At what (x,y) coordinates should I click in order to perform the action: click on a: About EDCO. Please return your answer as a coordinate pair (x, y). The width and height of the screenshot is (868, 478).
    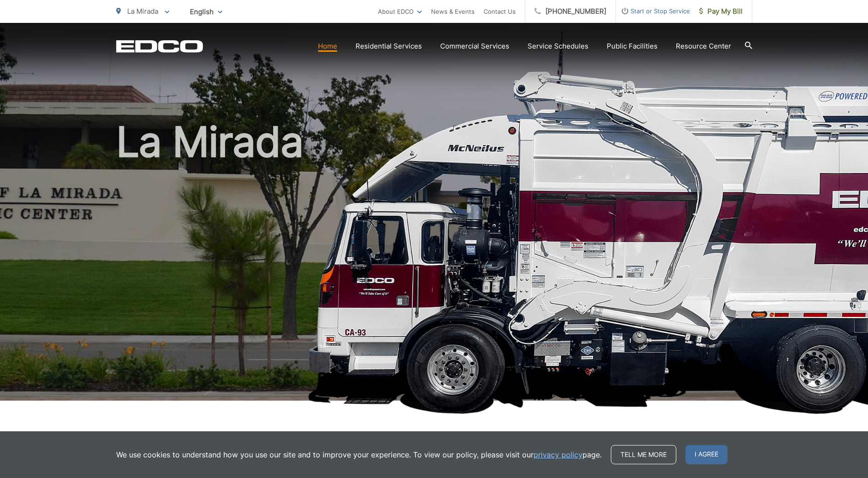
    Looking at the image, I should click on (400, 11).